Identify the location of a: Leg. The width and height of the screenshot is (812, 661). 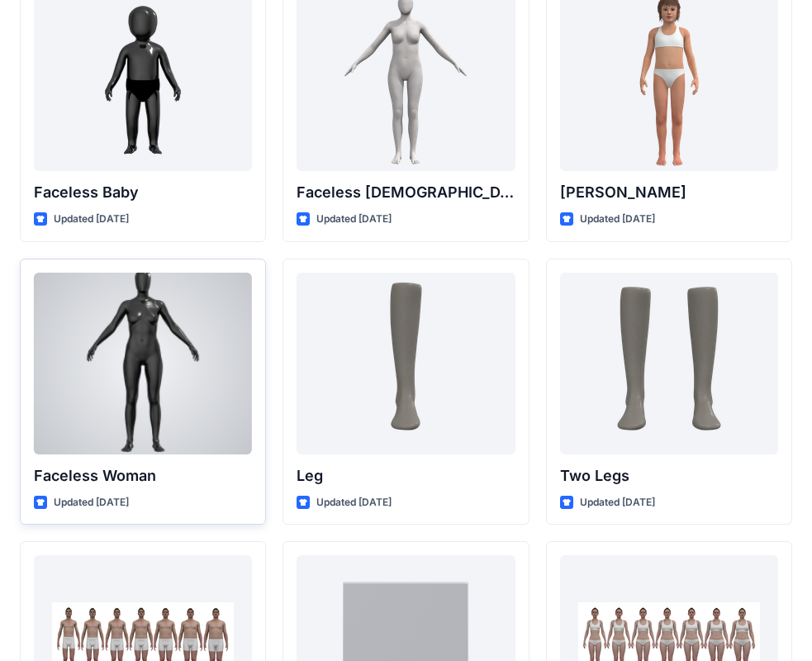
(406, 363).